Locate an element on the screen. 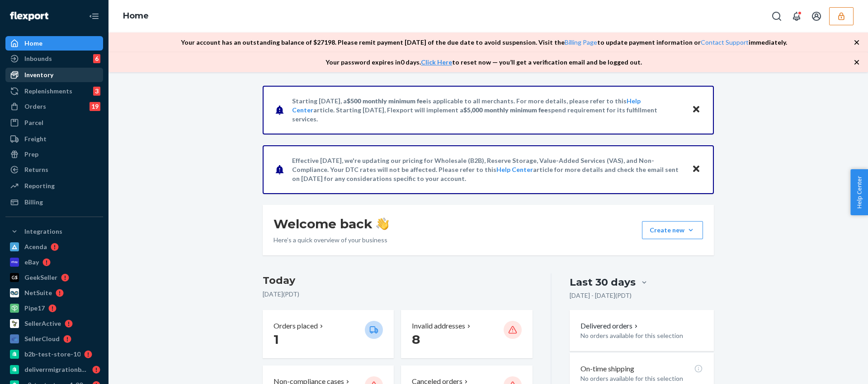 This screenshot has height=384, width=868. button: Close Navigation is located at coordinates (94, 16).